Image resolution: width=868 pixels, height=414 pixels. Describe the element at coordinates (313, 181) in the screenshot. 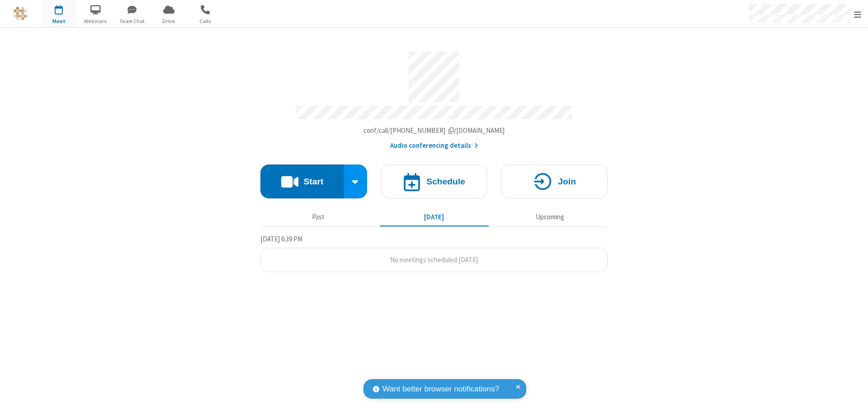

I see `h4: Start` at that location.